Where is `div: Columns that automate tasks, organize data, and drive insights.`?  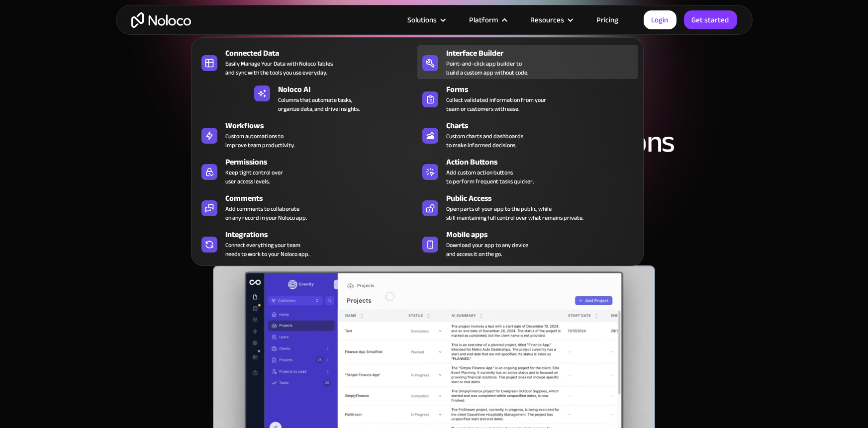
div: Columns that automate tasks, organize data, and drive insights. is located at coordinates (319, 105).